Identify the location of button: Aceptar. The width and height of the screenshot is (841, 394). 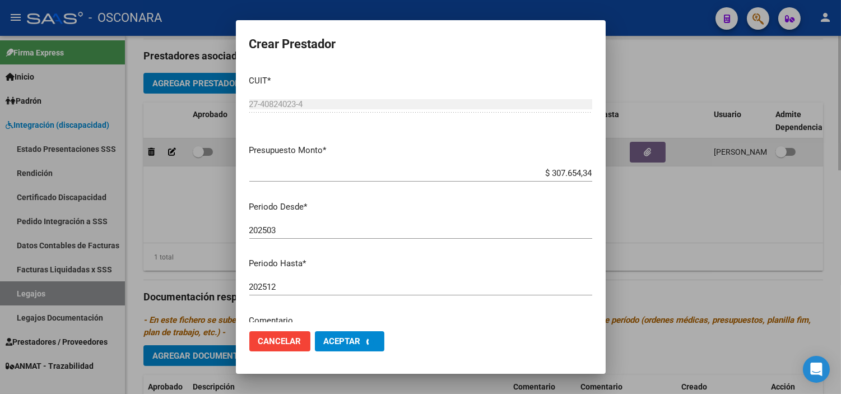
(350, 341).